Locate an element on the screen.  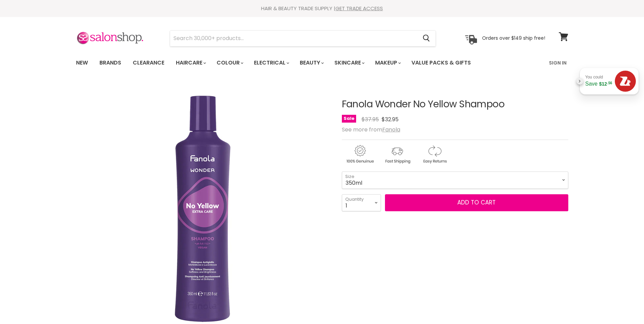
span: $37.95 is located at coordinates (370, 119).